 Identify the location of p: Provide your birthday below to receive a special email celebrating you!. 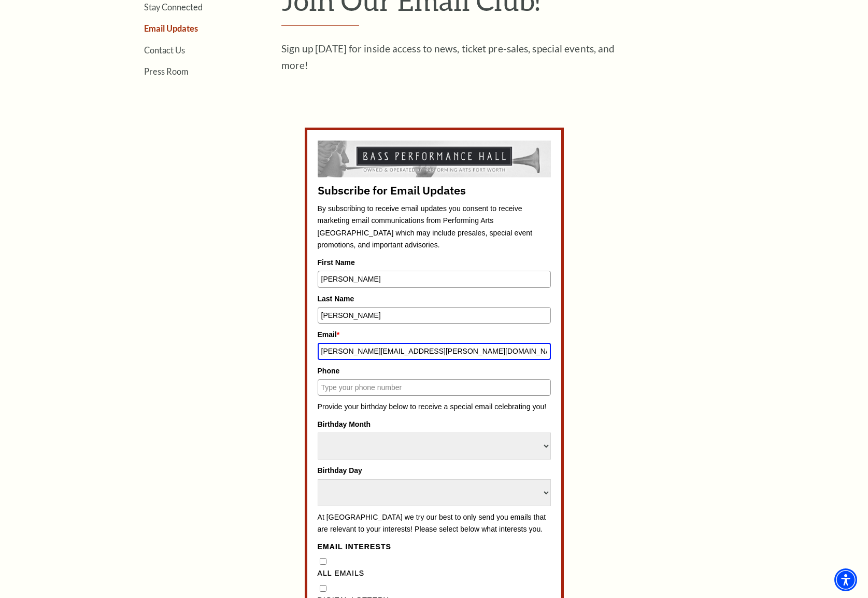
(434, 407).